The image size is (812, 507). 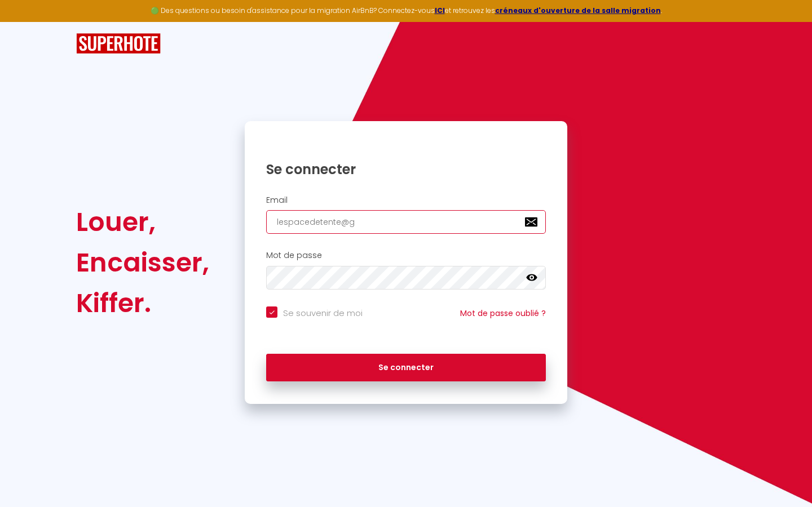 What do you see at coordinates (406, 222) in the screenshot?
I see `input: Ton Email` at bounding box center [406, 222].